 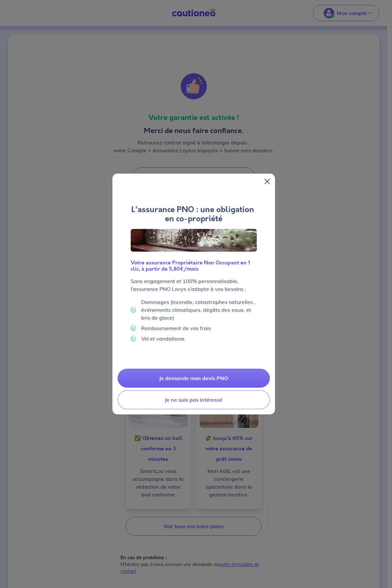 I want to click on p: Vol et vandalisme, so click(x=163, y=339).